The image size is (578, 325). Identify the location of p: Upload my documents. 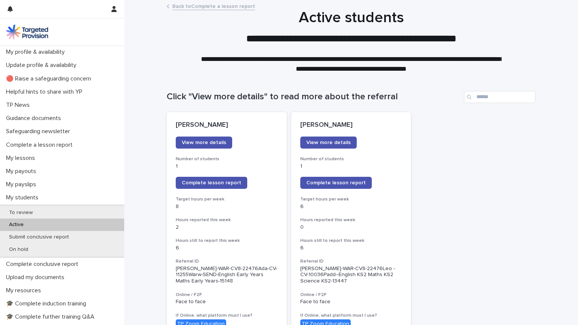
(37, 278).